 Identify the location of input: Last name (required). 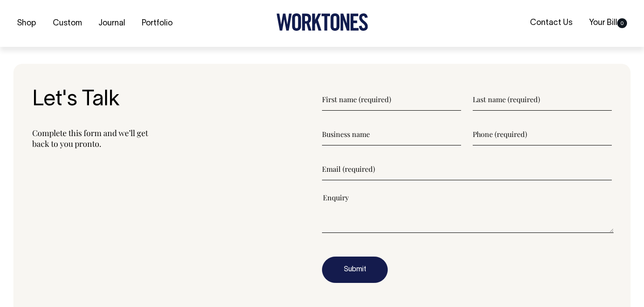
(542, 100).